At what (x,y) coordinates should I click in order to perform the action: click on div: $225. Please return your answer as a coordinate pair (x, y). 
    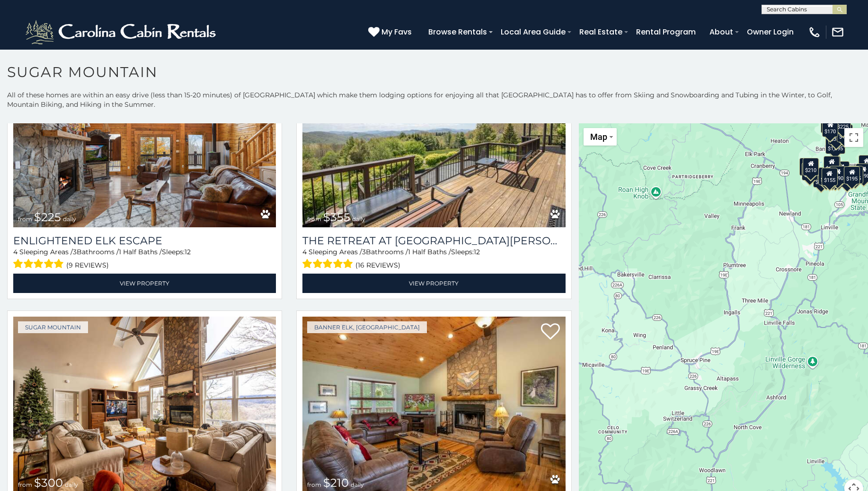
    Looking at the image, I should click on (842, 123).